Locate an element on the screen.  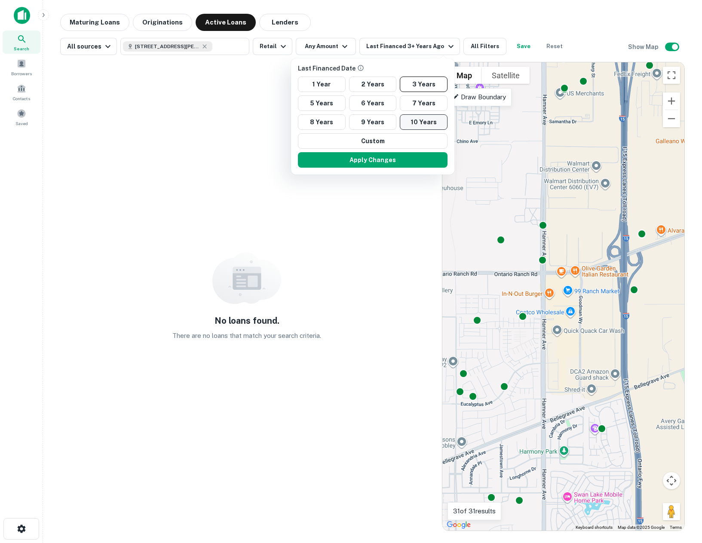
button: Custom is located at coordinates (373, 141).